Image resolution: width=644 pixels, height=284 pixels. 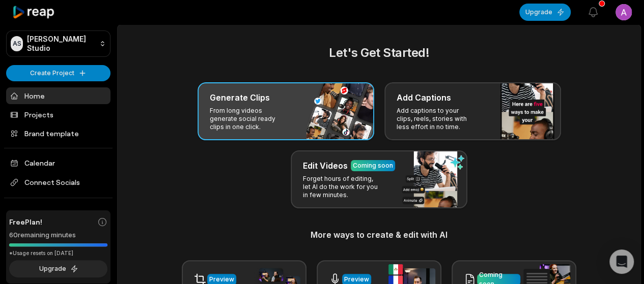 I want to click on h3: Add Captions, so click(x=423, y=98).